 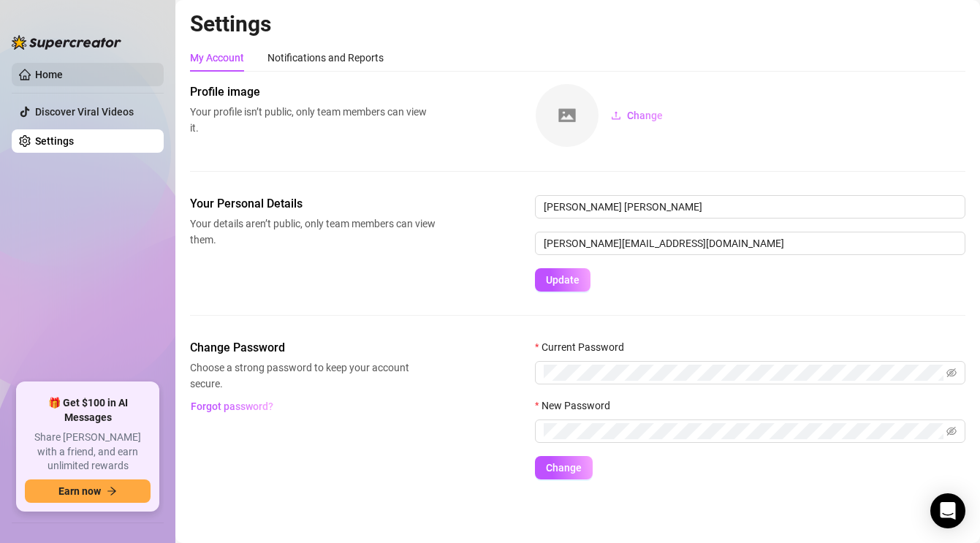 What do you see at coordinates (88, 410) in the screenshot?
I see `span: 🎁 Get $100 in AI Messages` at bounding box center [88, 410].